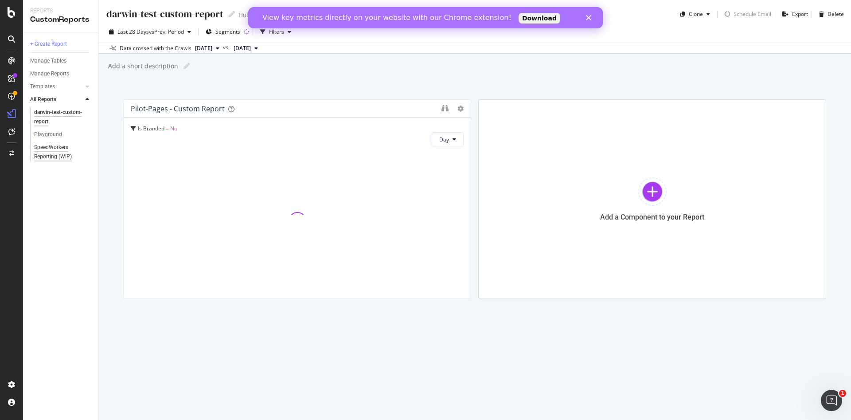 This screenshot has height=420, width=851. Describe the element at coordinates (150, 32) in the screenshot. I see `button: Last 28 DaysvsPrev. Period` at that location.